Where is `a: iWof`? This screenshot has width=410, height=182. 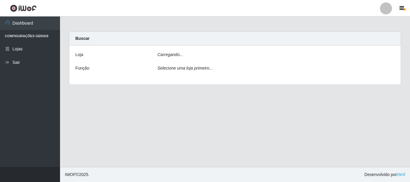
a: iWof is located at coordinates (401, 175).